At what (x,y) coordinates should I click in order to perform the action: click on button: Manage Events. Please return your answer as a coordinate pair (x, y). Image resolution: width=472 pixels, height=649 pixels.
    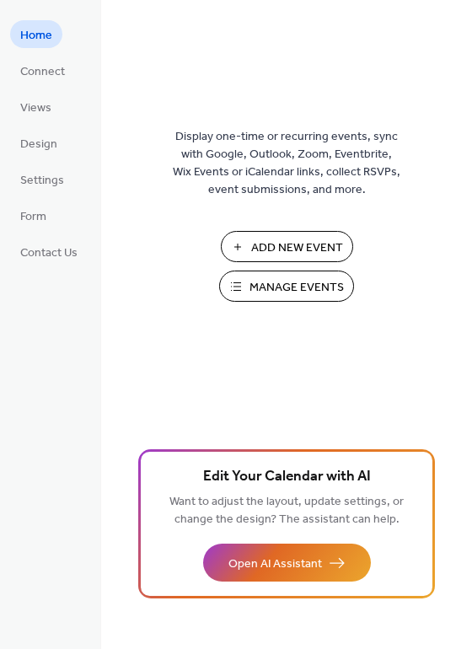
    Looking at the image, I should click on (286, 286).